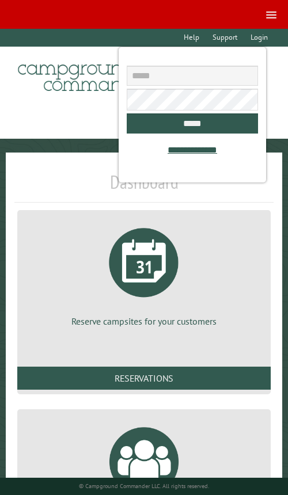 Image resolution: width=288 pixels, height=495 pixels. Describe the element at coordinates (144, 274) in the screenshot. I see `a: Reserve campsites for your customers` at that location.